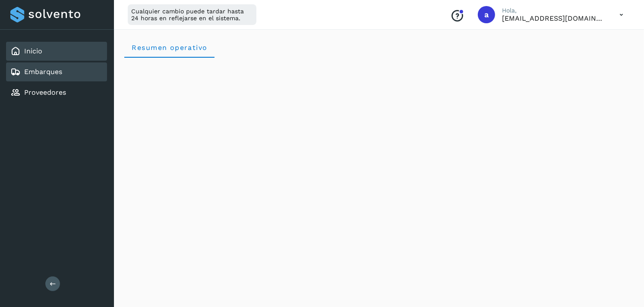 Image resolution: width=644 pixels, height=307 pixels. What do you see at coordinates (169, 48) in the screenshot?
I see `span: Resumen operativo` at bounding box center [169, 48].